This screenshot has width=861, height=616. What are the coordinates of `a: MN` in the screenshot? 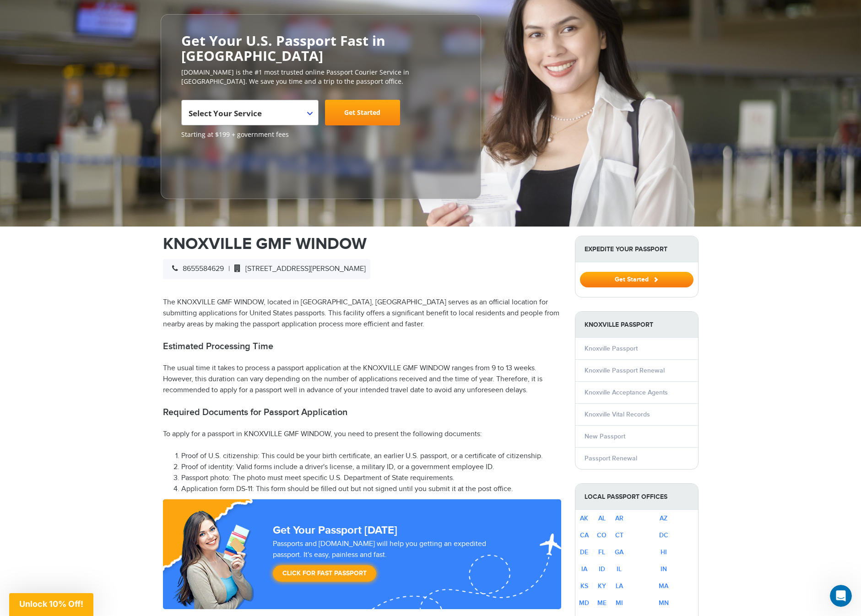 It's located at (663, 602).